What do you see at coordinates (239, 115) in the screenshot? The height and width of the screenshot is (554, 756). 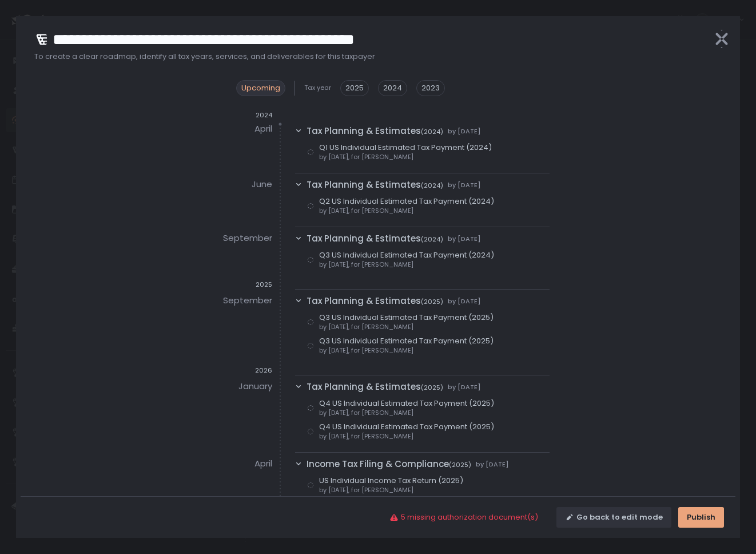 I see `div: 2024` at bounding box center [239, 115].